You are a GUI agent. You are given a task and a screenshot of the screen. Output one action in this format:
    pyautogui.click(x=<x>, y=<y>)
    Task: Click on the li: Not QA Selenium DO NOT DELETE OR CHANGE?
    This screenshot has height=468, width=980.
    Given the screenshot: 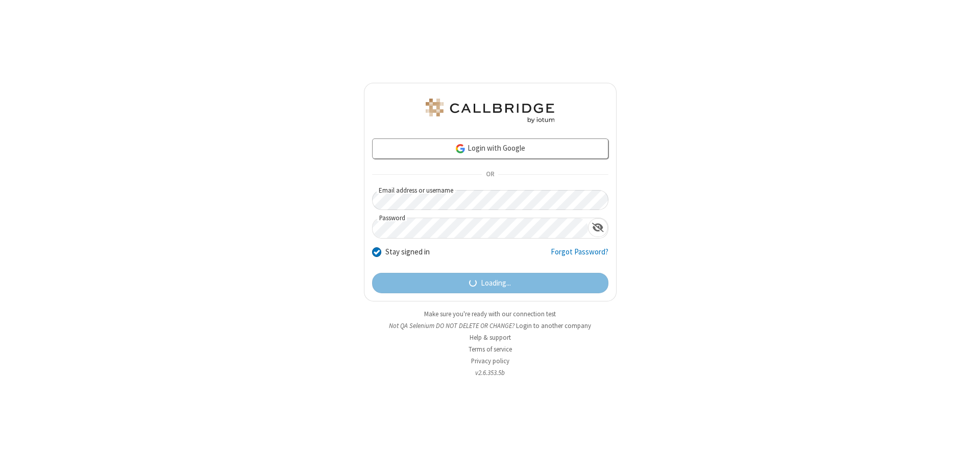 What is the action you would take?
    pyautogui.click(x=490, y=325)
    